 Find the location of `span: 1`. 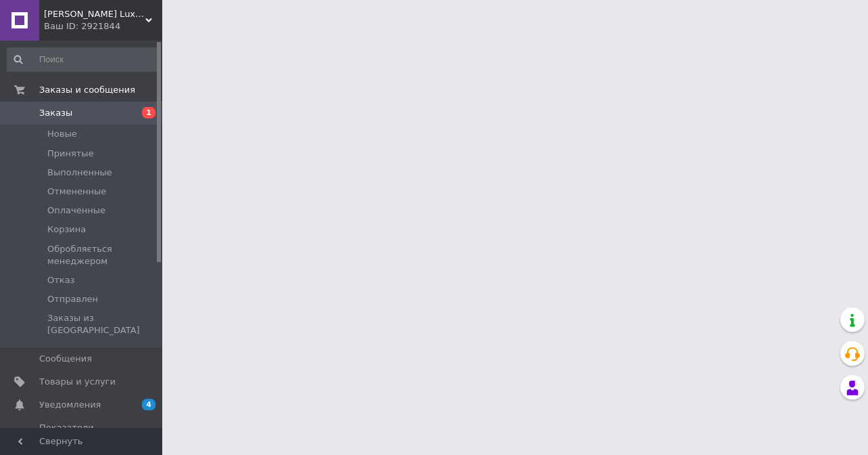

span: 1 is located at coordinates (148, 112).